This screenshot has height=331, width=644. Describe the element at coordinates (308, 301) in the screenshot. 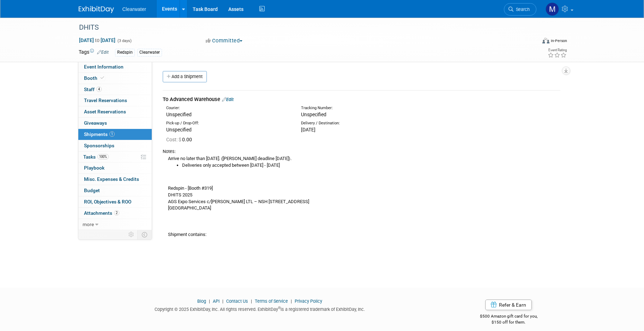

I see `a: Privacy Policy` at that location.